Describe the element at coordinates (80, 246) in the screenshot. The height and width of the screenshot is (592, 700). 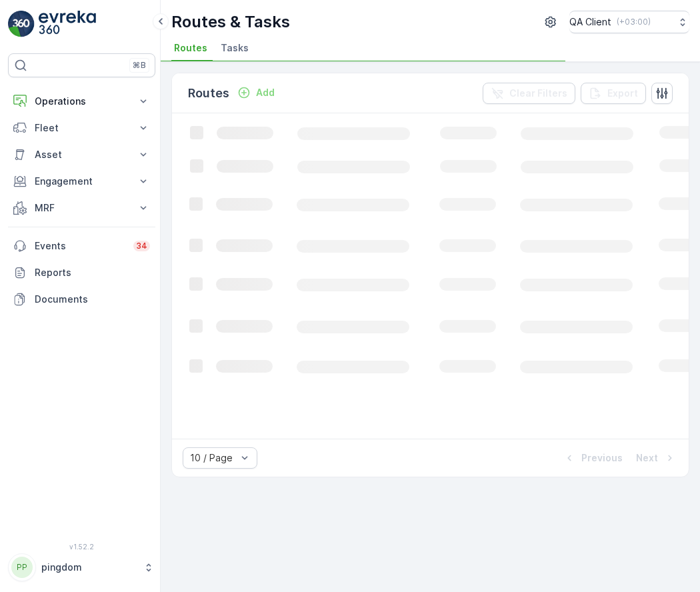
I see `p: Events` at that location.